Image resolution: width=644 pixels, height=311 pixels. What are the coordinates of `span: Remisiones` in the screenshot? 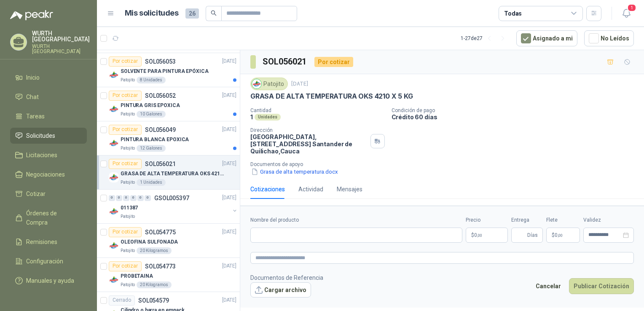 It's located at (41, 242).